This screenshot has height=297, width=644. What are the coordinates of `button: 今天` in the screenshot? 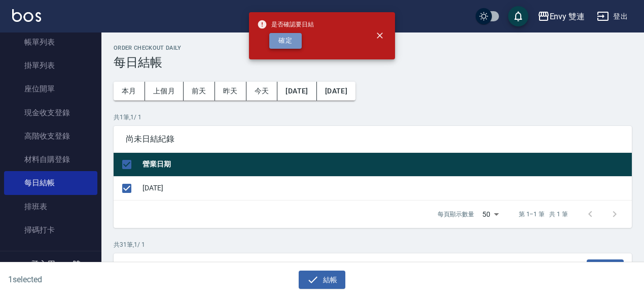 It's located at (262, 91).